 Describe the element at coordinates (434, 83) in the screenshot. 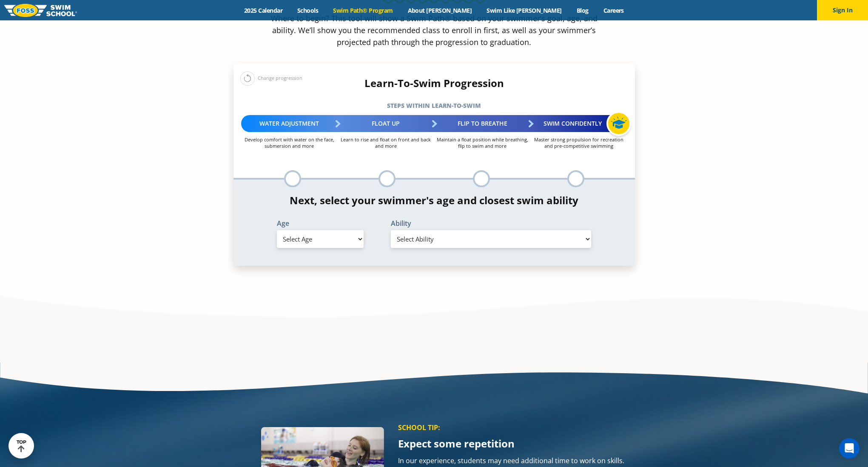

I see `h4: Learn-To-Swim Progression` at that location.